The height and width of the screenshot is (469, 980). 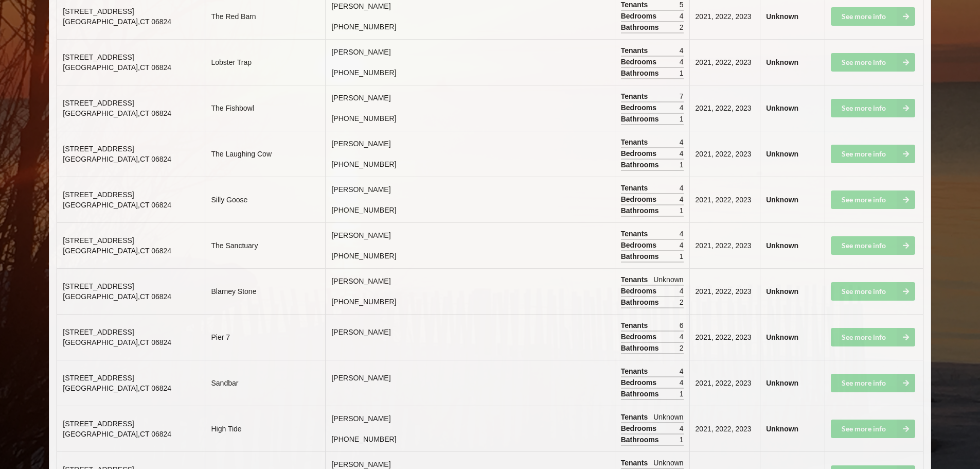 What do you see at coordinates (265, 291) in the screenshot?
I see `td: Blarney Stone` at bounding box center [265, 291].